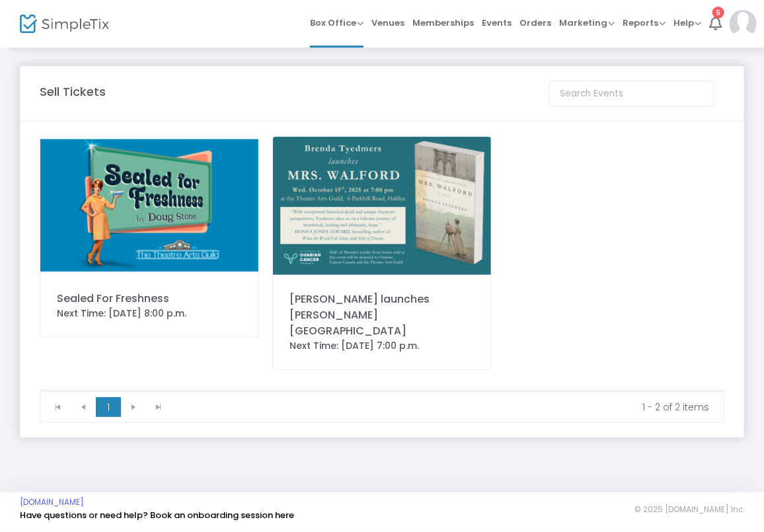  Describe the element at coordinates (157, 515) in the screenshot. I see `a: Have questions or need help? Book an onboarding session here` at that location.